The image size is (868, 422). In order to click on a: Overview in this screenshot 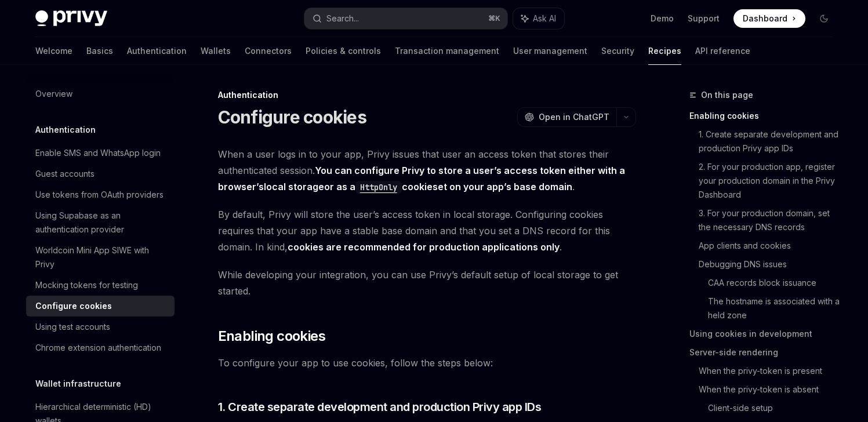, I will do `click(101, 94)`.